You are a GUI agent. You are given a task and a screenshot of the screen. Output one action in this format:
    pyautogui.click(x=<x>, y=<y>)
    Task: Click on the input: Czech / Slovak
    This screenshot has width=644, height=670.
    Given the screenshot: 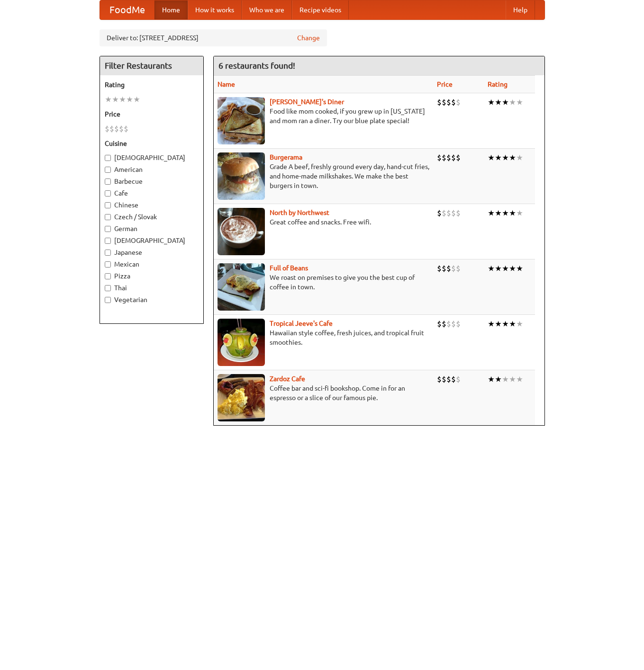 What is the action you would take?
    pyautogui.click(x=108, y=217)
    